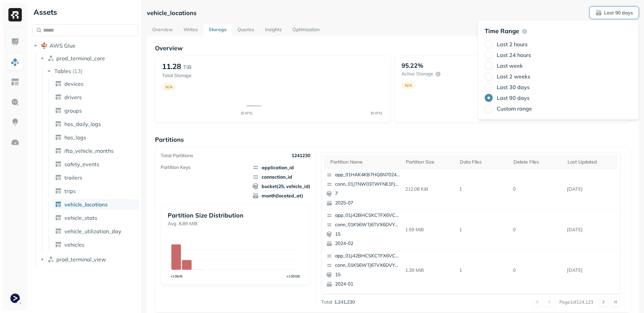  I want to click on span: bucket(25, vehicle_id), so click(281, 186).